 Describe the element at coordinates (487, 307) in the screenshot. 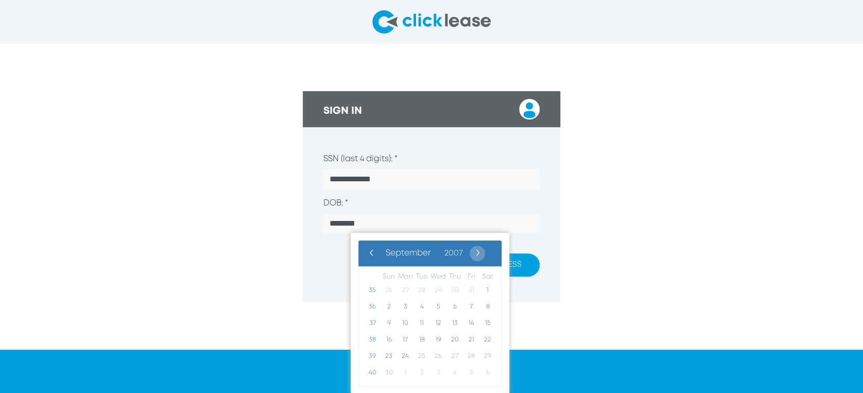

I see `span: 8` at that location.